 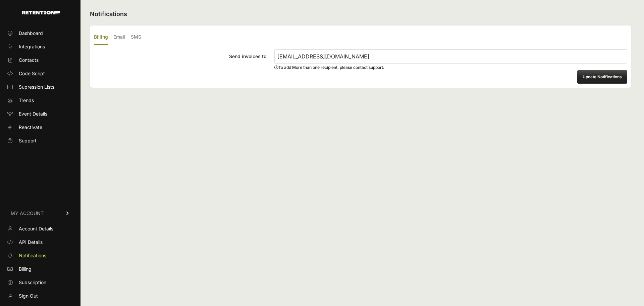 What do you see at coordinates (40, 256) in the screenshot?
I see `a: Notifications` at bounding box center [40, 256].